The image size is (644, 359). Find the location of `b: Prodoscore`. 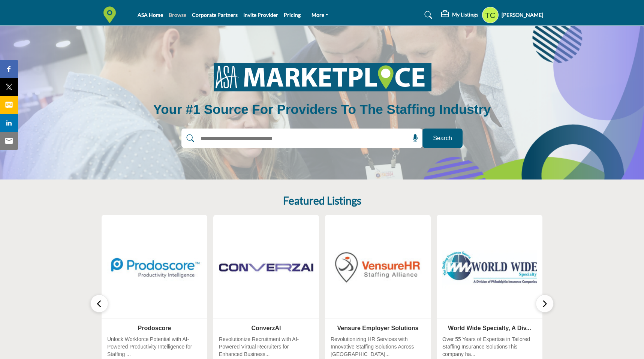

b: Prodoscore is located at coordinates (154, 328).